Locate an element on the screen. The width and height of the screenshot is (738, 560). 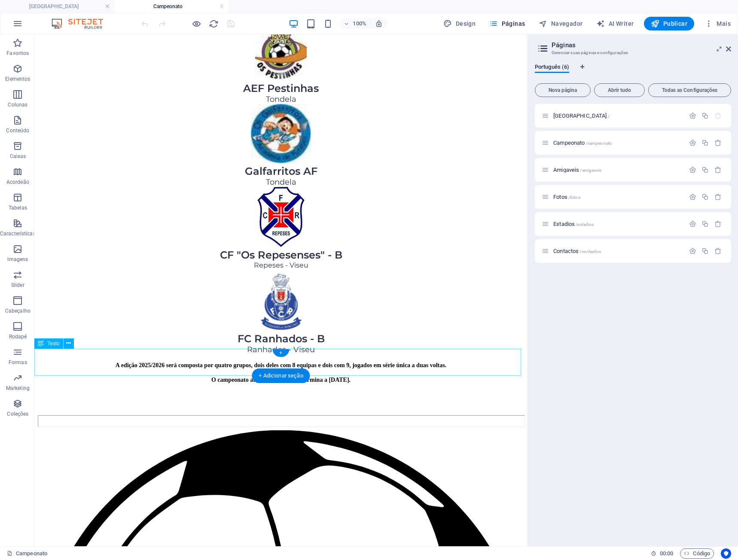
button: Clique aqui para sair do modo de visualização e continuar editando is located at coordinates (197, 24).